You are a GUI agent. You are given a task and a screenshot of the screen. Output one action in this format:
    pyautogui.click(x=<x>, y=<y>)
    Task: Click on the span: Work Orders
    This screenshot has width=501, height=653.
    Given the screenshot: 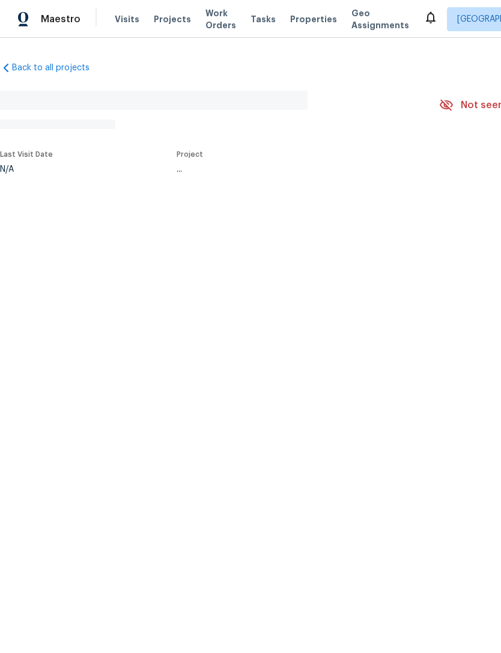 What is the action you would take?
    pyautogui.click(x=220, y=19)
    